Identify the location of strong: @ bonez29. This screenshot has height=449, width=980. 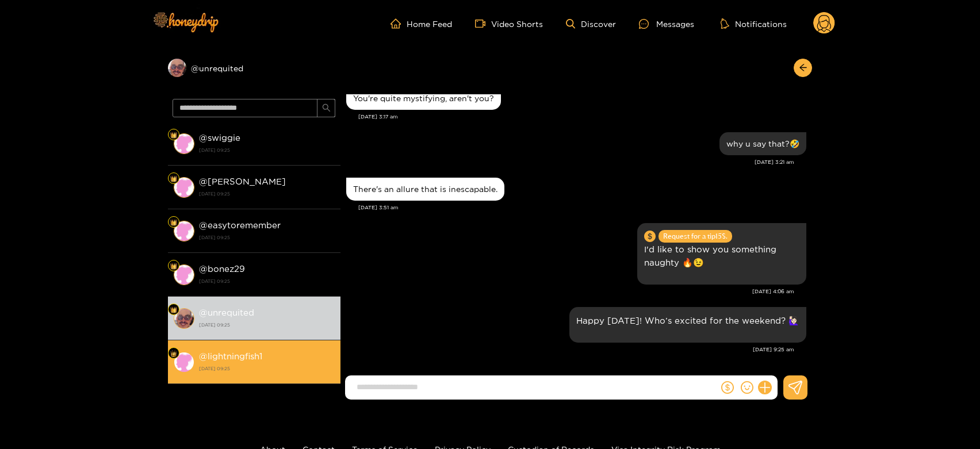
(222, 268).